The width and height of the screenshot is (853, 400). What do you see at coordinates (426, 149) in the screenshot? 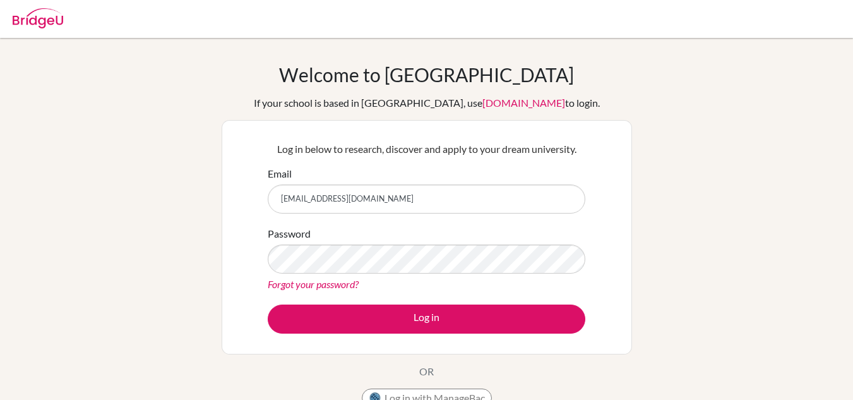
I see `p: Log in below to research, discover and apply to your dream university.` at bounding box center [426, 149].